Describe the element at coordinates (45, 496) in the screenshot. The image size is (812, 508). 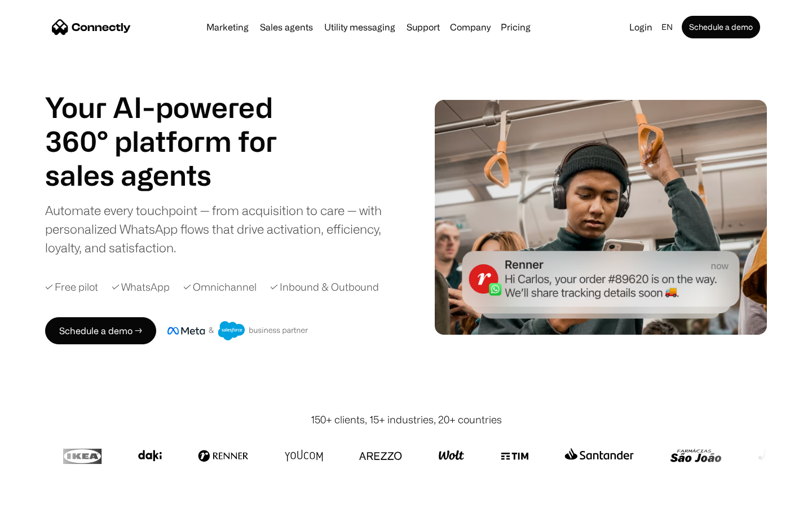
I see `ul: Language list` at that location.